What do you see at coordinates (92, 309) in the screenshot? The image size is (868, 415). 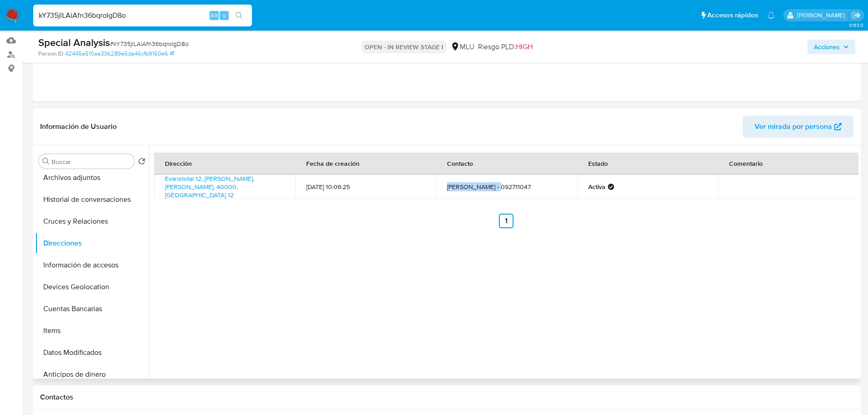 I see `button: Cuentas Bancarias` at bounding box center [92, 309].